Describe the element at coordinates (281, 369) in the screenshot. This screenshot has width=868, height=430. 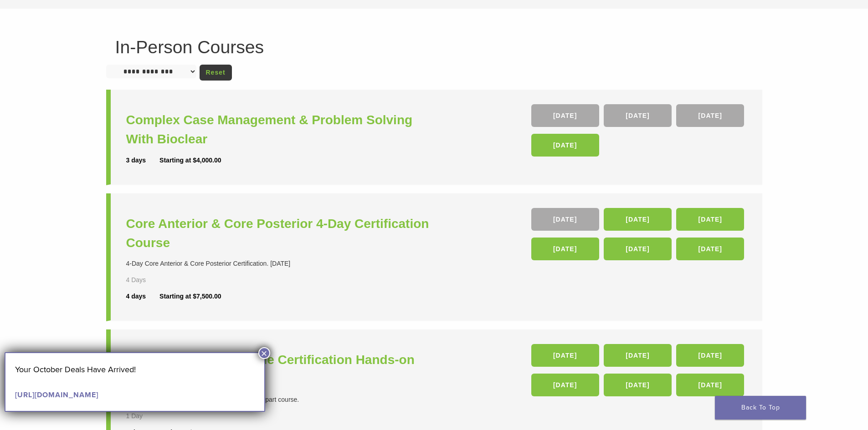
I see `h3: In Person Black Triangle Certification Hands-on Course` at that location.